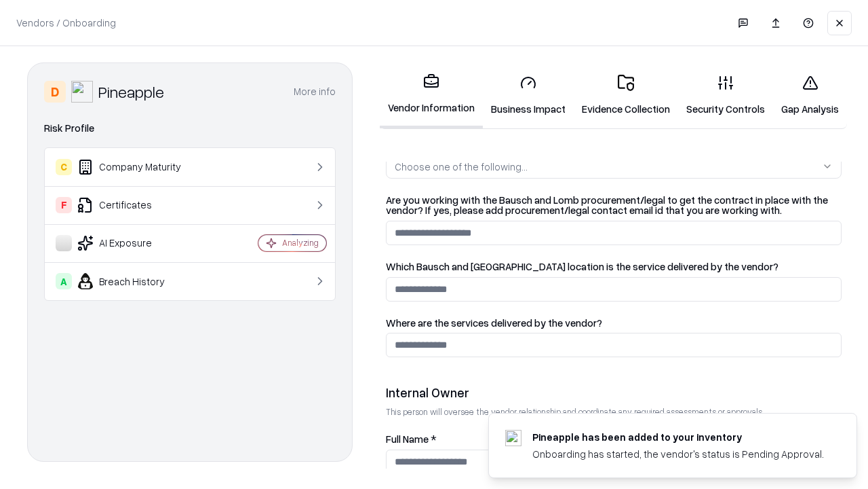 Image resolution: width=868 pixels, height=489 pixels. What do you see at coordinates (190, 128) in the screenshot?
I see `div: Risk Profile` at bounding box center [190, 128].